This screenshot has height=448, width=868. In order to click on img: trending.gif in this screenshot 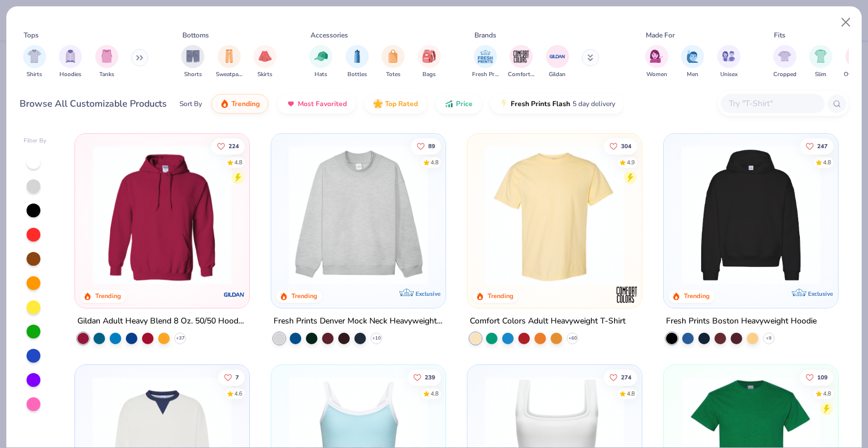, I will do `click(224, 103)`.